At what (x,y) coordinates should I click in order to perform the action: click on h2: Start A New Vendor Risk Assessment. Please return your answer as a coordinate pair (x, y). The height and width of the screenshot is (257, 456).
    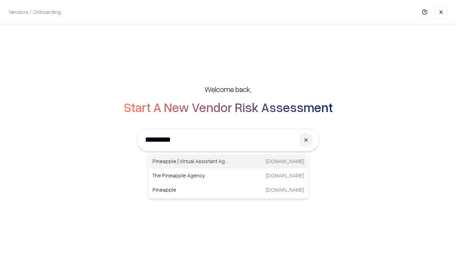
    Looking at the image, I should click on (228, 107).